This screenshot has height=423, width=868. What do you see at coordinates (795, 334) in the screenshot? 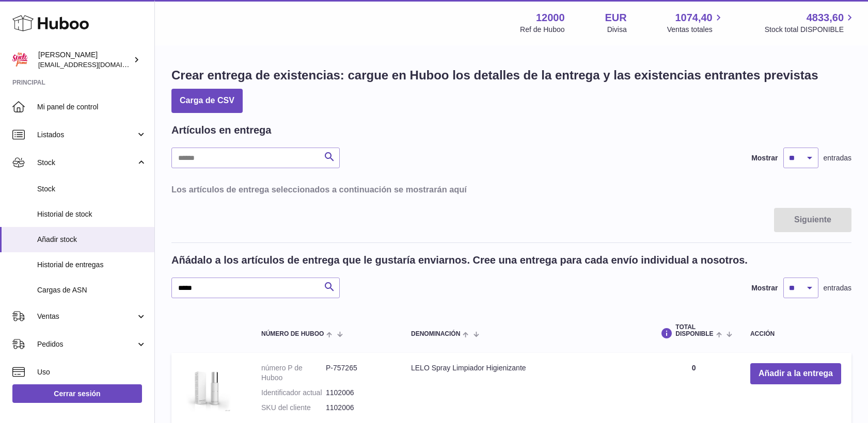
I see `div: Acción` at bounding box center [795, 334].